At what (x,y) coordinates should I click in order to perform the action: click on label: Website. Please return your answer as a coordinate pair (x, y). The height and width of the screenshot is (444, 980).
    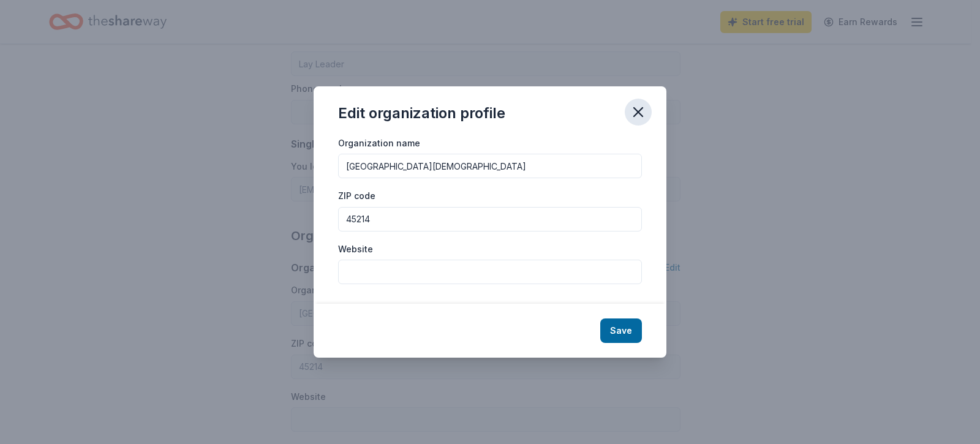
    Looking at the image, I should click on (355, 249).